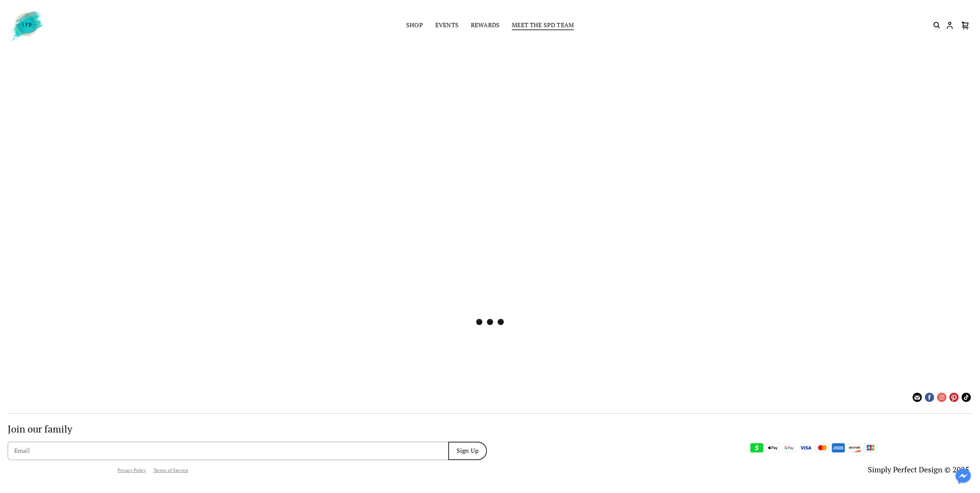  I want to click on img: Discover, so click(854, 448).